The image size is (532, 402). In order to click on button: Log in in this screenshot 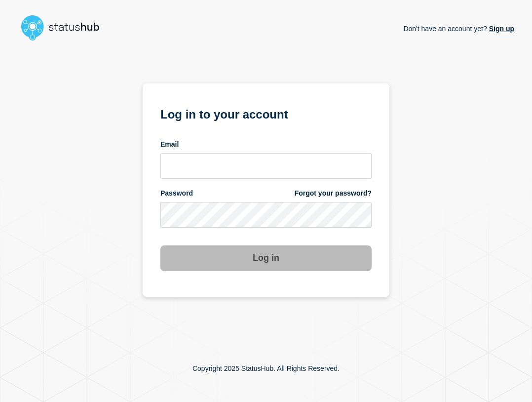, I will do `click(266, 258)`.